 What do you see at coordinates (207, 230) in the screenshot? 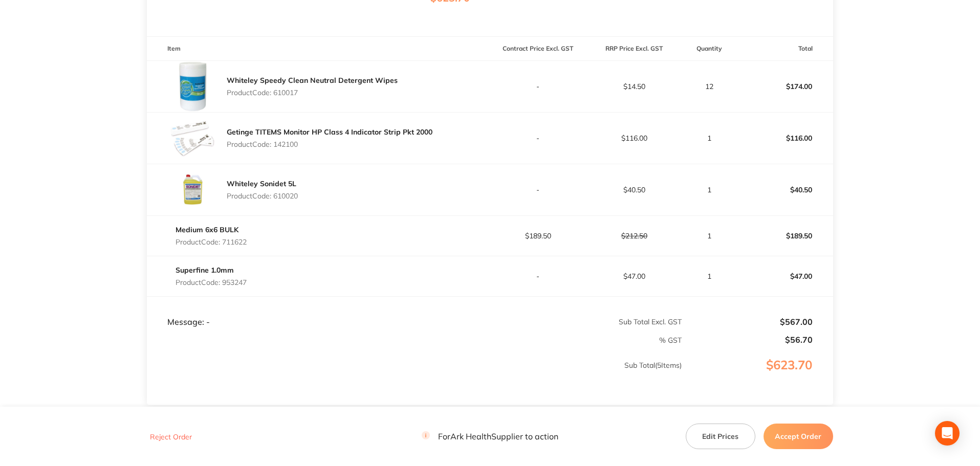
I see `a: Medium 6x6 BULK` at bounding box center [207, 230].